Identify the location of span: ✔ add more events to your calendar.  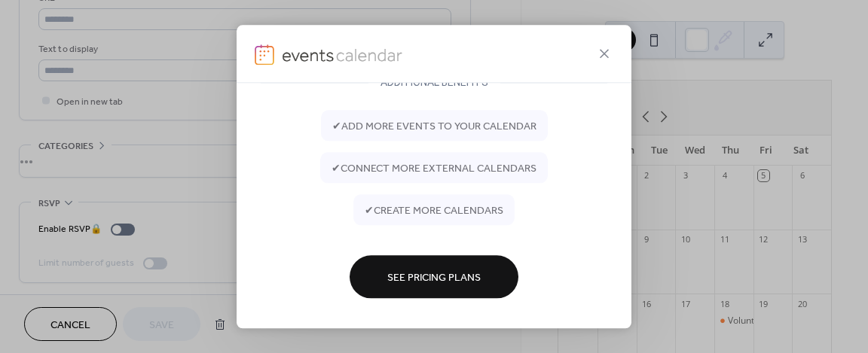
(434, 126).